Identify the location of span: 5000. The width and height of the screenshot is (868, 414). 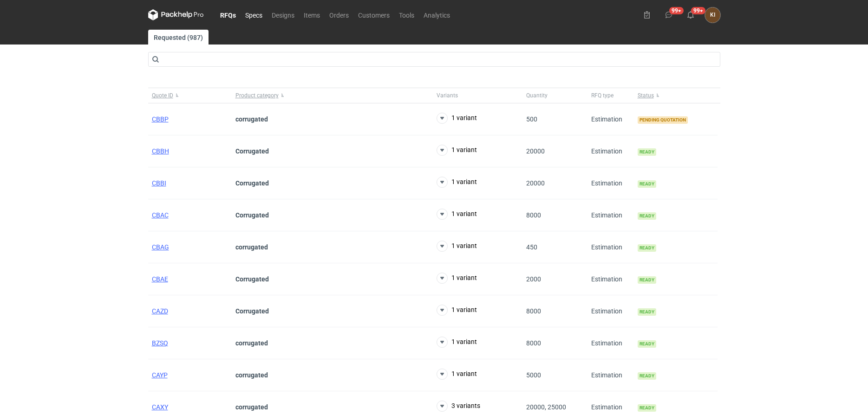
(533, 375).